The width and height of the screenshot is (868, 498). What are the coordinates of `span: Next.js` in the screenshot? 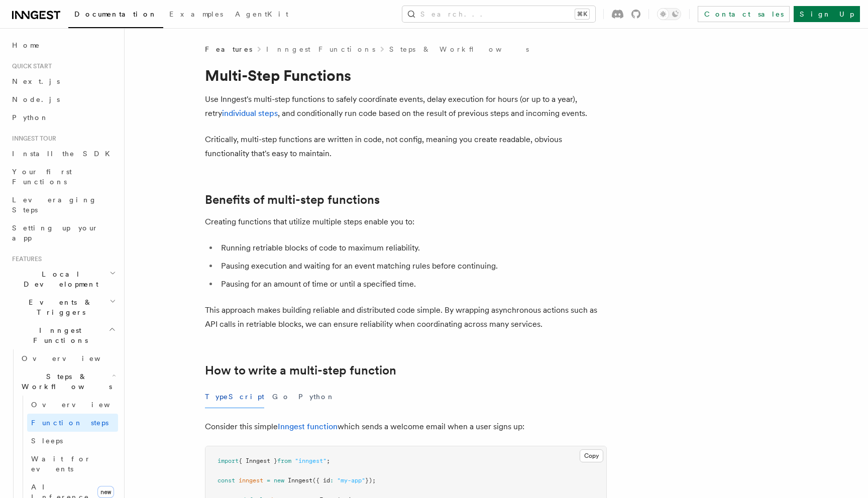 It's located at (36, 82).